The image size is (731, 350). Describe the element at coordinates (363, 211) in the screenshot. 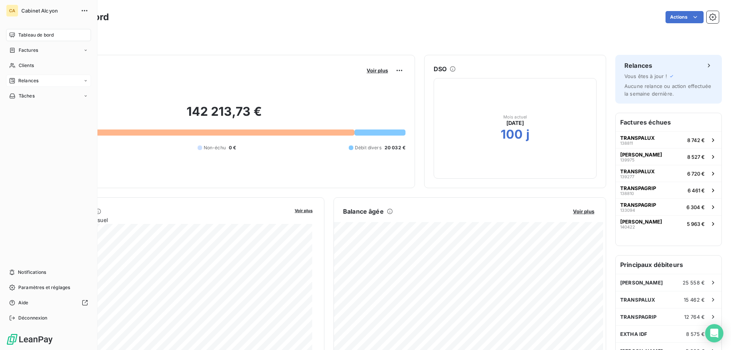

I see `h6: Balance âgée` at that location.